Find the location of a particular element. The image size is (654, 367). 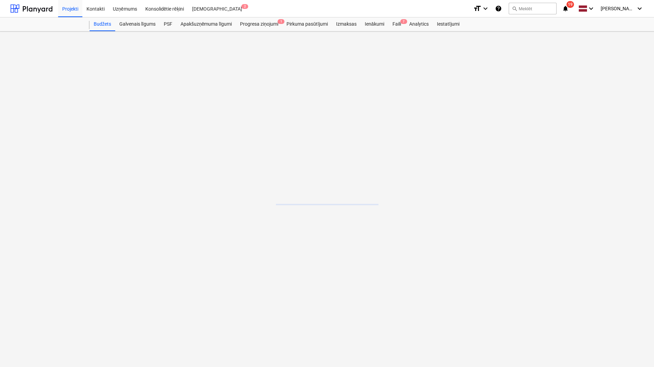

a: Ienākumi is located at coordinates (375, 24).